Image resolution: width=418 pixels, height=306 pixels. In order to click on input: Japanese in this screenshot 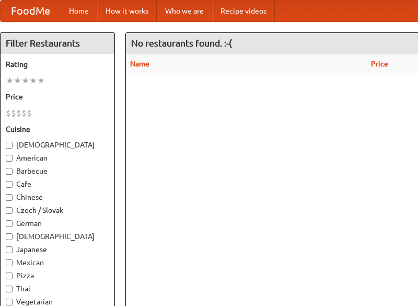, I will do `click(9, 249)`.